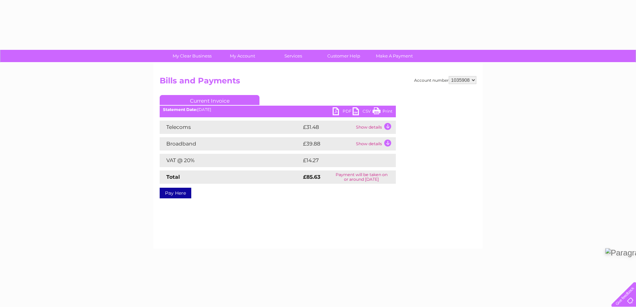 This screenshot has height=307, width=636. What do you see at coordinates (230, 144) in the screenshot?
I see `td: Broadband` at bounding box center [230, 144].